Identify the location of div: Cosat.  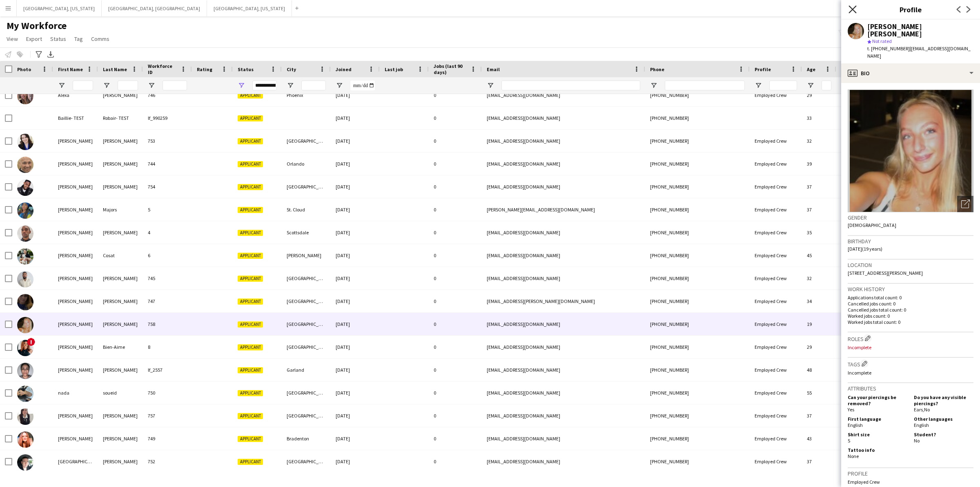
(120, 255).